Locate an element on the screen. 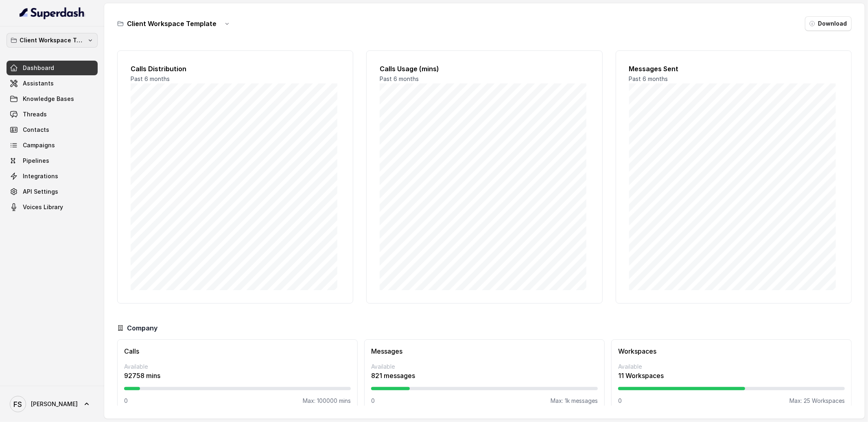 Image resolution: width=868 pixels, height=422 pixels. a: Assistants is located at coordinates (52, 83).